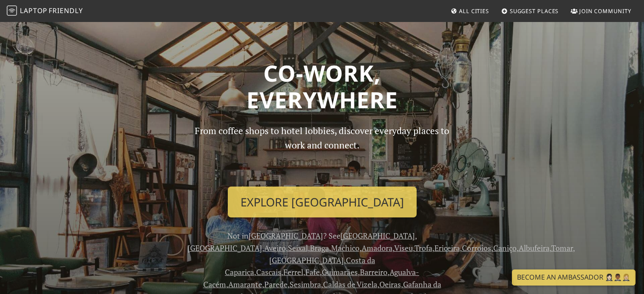  I want to click on p: From coffee shops to hotel lobbies, discover everyday places to work and connect., so click(322, 152).